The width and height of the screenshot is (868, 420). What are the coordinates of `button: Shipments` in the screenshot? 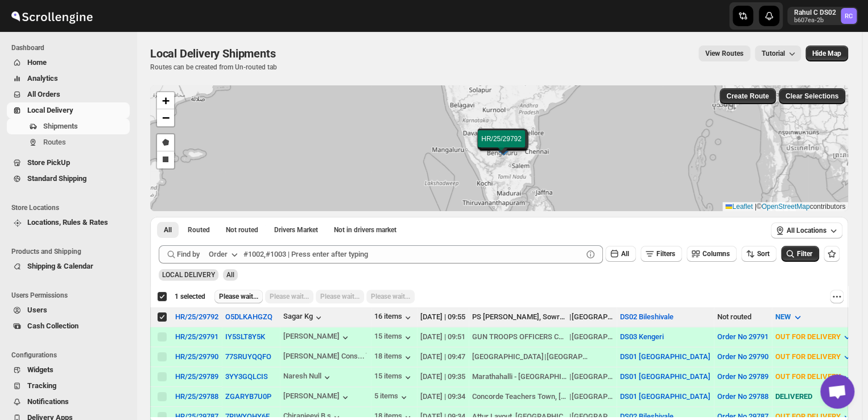 It's located at (68, 127).